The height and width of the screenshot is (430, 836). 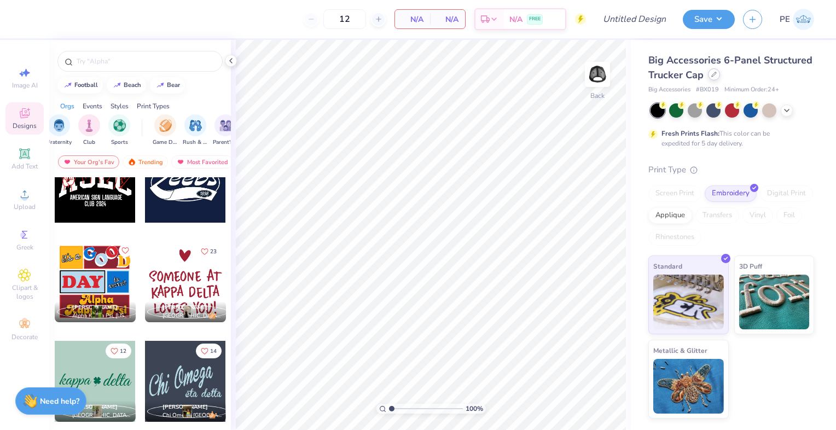 I want to click on span: Big Accessories, so click(x=669, y=90).